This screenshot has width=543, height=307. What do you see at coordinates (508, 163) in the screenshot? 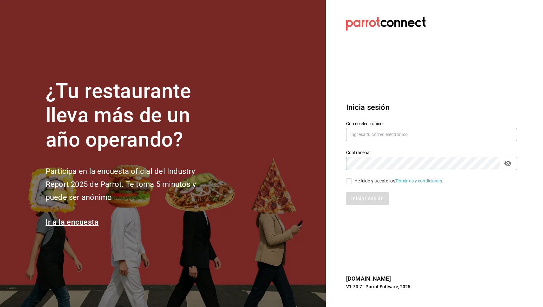
I see `button: passwordField` at bounding box center [508, 163].